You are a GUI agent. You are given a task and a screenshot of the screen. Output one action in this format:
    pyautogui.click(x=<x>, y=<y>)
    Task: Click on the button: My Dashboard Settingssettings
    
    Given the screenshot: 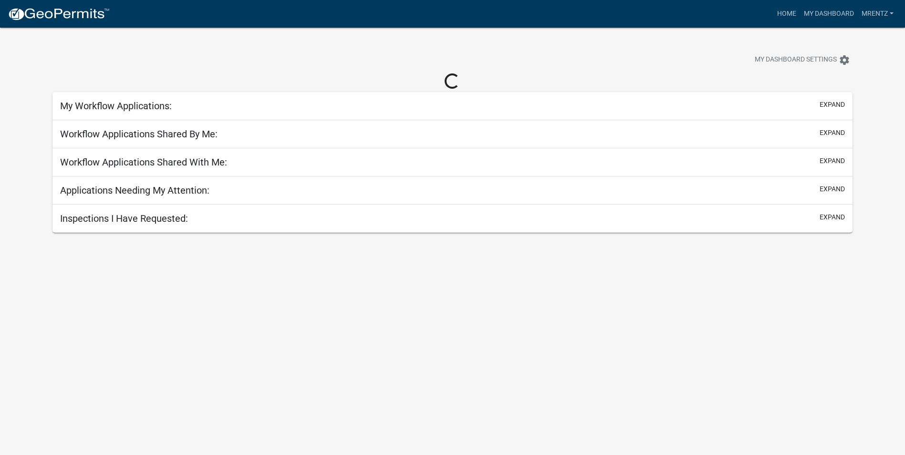 What is the action you would take?
    pyautogui.click(x=802, y=60)
    